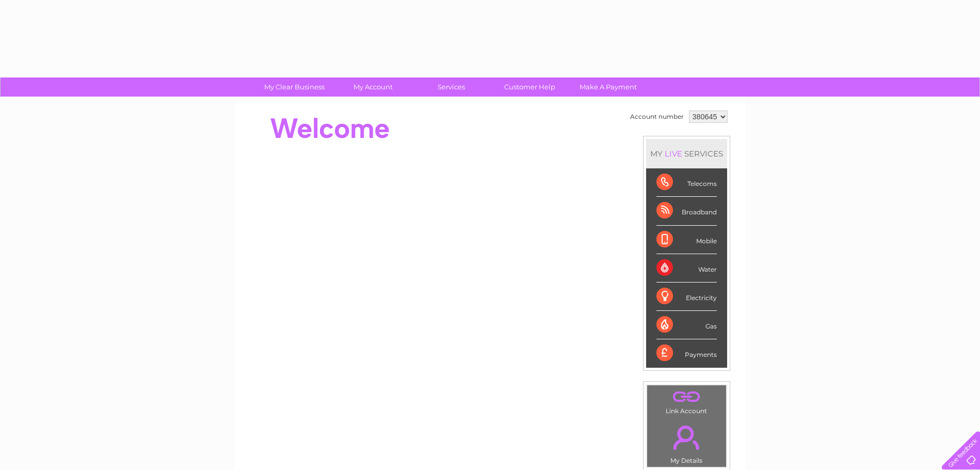 Image resolution: width=980 pixels, height=470 pixels. Describe the element at coordinates (687, 353) in the screenshot. I see `div: Payments` at that location.